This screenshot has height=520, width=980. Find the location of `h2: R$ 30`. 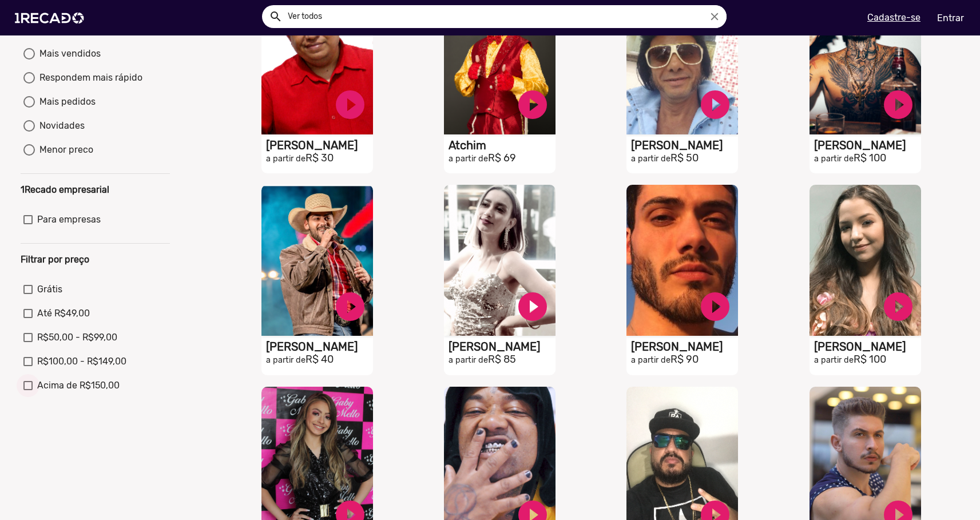

h2: R$ 30 is located at coordinates (319, 158).